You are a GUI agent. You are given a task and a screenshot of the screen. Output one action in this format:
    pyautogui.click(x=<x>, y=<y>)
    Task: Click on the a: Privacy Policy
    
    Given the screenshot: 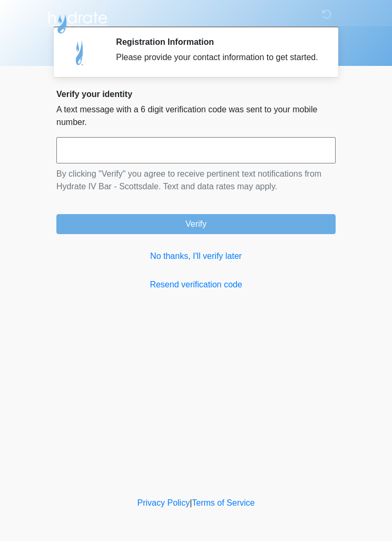 What is the action you would take?
    pyautogui.click(x=164, y=502)
    